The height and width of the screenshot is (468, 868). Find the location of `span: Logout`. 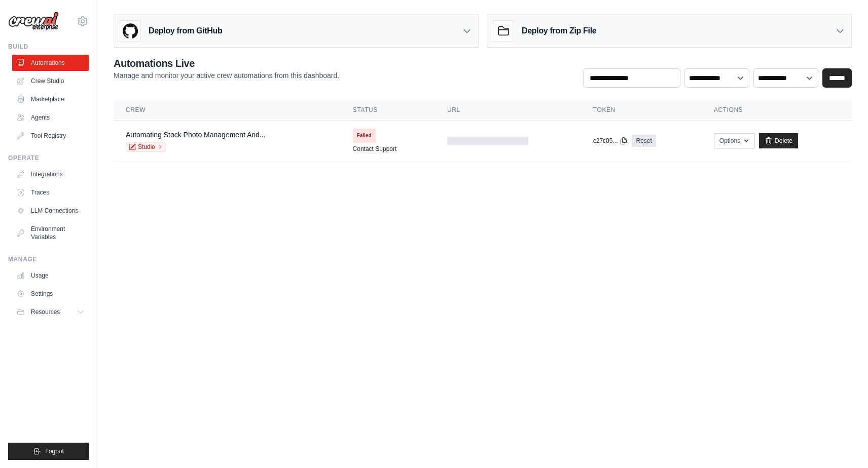

span: Logout is located at coordinates (54, 452).